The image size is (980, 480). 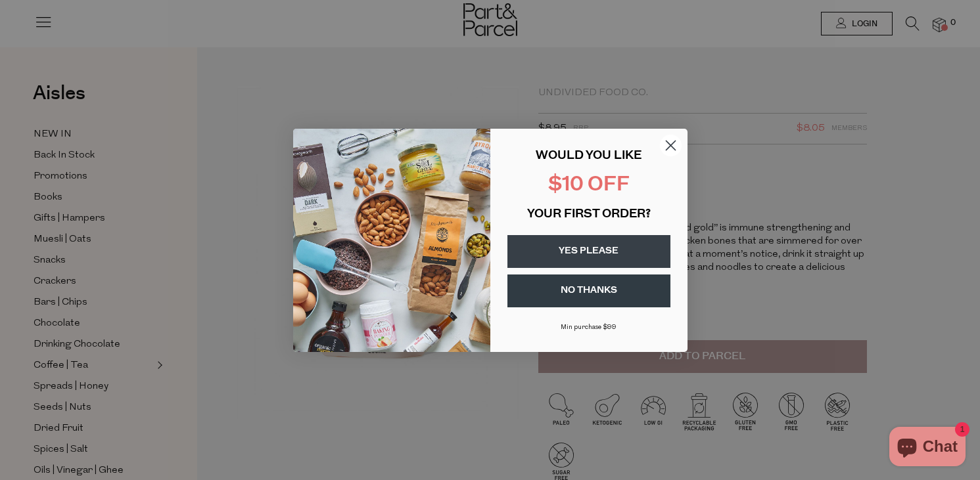 What do you see at coordinates (670, 145) in the screenshot?
I see `button: Close dialog` at bounding box center [670, 145].